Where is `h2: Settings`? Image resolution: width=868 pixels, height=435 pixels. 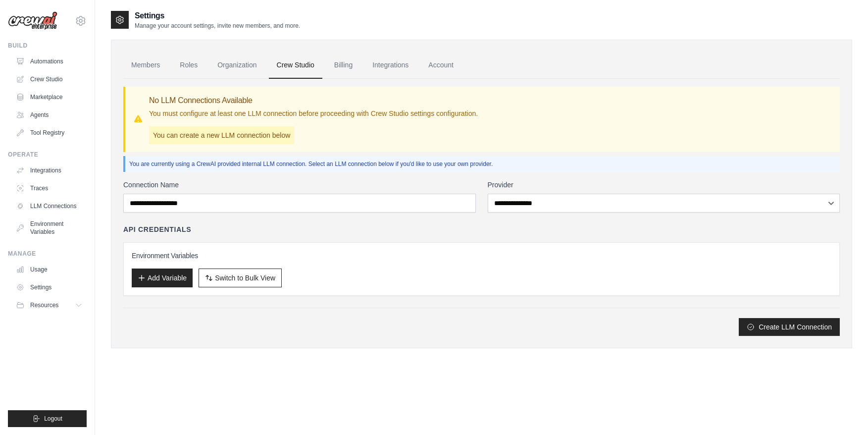
h2: Settings is located at coordinates (217, 16).